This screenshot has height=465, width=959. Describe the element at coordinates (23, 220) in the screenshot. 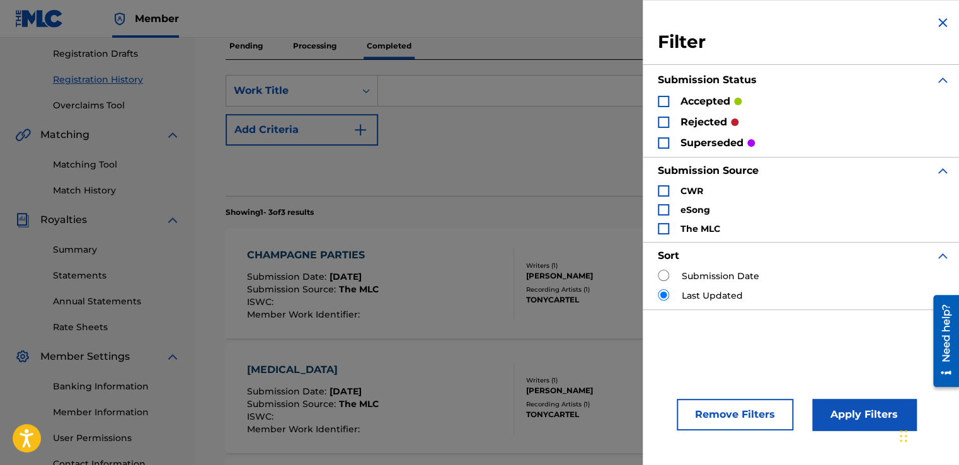

I see `img: Royalties` at that location.